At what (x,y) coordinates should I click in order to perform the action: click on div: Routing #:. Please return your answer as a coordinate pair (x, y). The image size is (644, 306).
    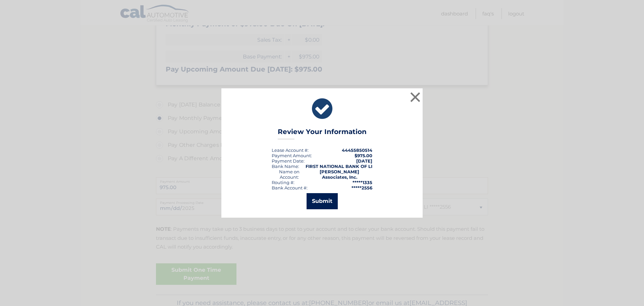
    Looking at the image, I should click on (283, 182).